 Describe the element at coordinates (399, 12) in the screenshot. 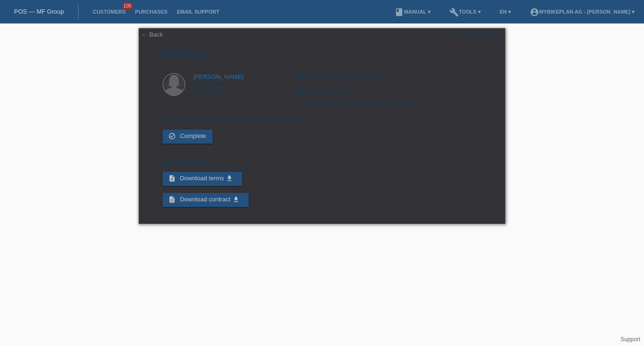

I see `i: book` at that location.